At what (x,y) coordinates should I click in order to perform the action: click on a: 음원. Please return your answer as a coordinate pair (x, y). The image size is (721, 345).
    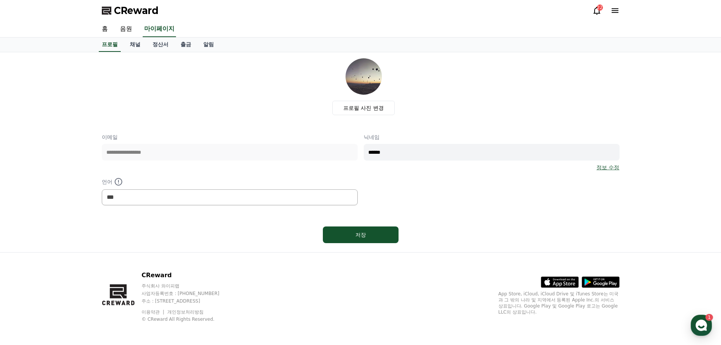
    Looking at the image, I should click on (126, 29).